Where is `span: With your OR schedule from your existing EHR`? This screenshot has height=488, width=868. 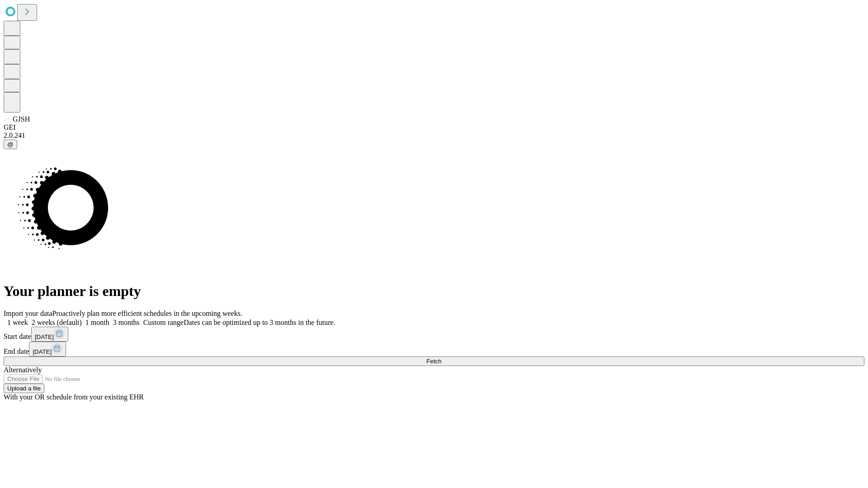 span: With your OR schedule from your existing EHR is located at coordinates (73, 397).